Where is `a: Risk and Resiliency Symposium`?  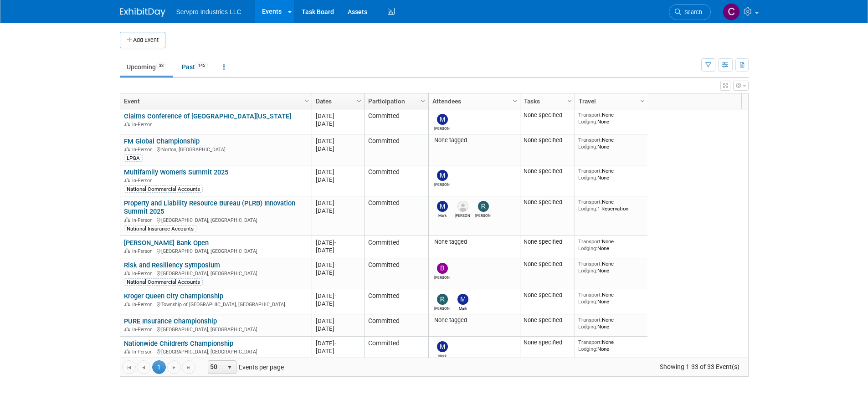
a: Risk and Resiliency Symposium is located at coordinates (172, 265).